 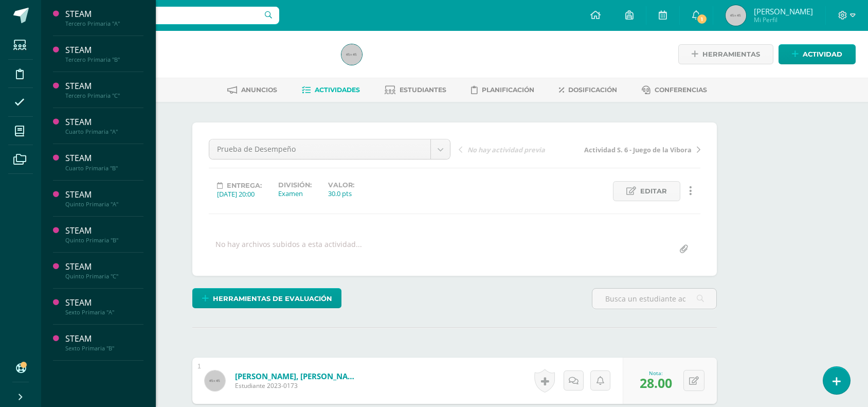 What do you see at coordinates (320, 150) in the screenshot?
I see `span: Prueba de Desempeño` at bounding box center [320, 150].